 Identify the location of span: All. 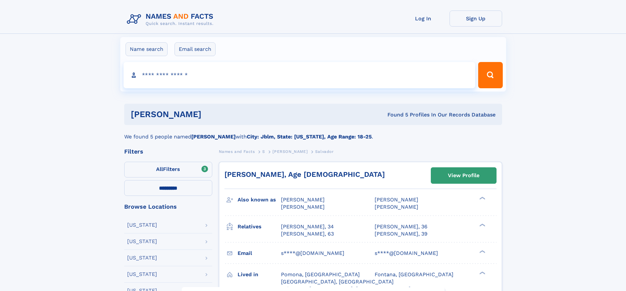
(159, 169).